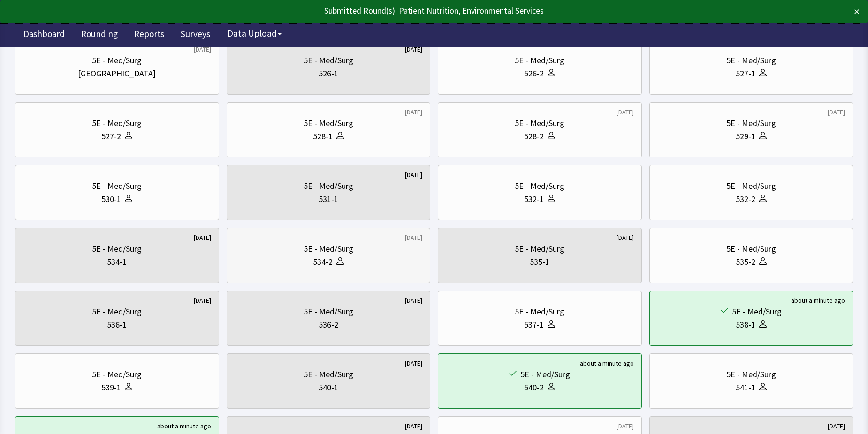 This screenshot has height=434, width=868. Describe the element at coordinates (746, 325) in the screenshot. I see `div: 538-1` at that location.